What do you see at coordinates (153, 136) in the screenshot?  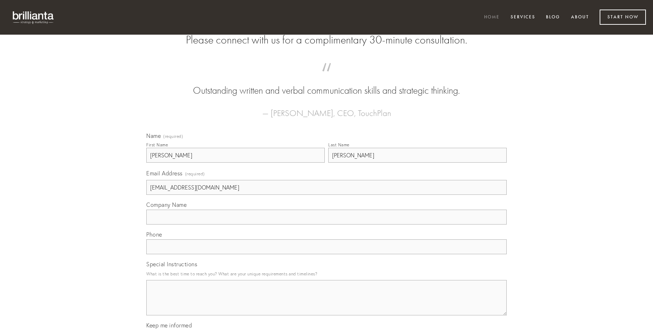 I see `span: Name` at bounding box center [153, 136].